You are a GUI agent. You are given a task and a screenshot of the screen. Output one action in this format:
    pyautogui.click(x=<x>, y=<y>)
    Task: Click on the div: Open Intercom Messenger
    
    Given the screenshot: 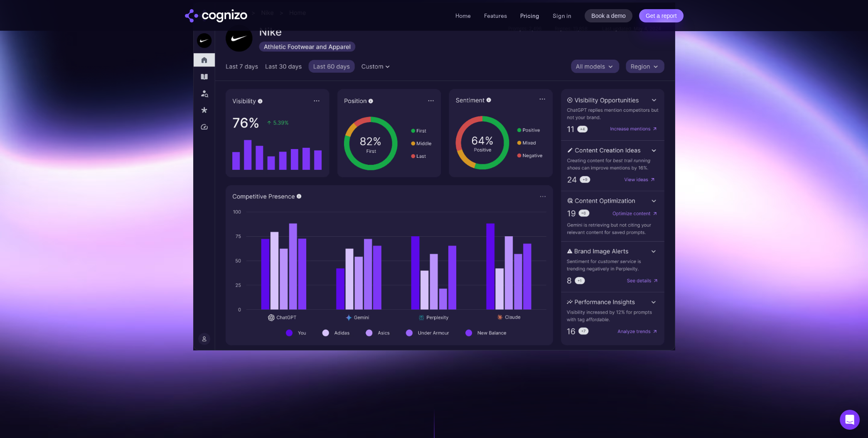 What is the action you would take?
    pyautogui.click(x=850, y=420)
    